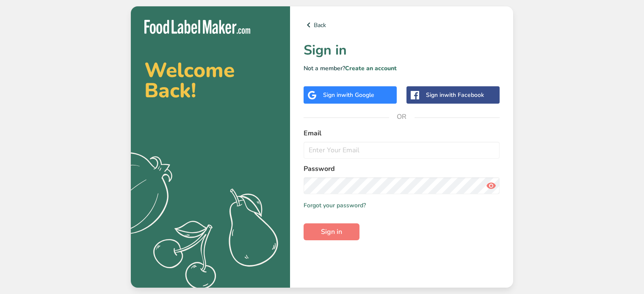 This screenshot has width=644, height=294. What do you see at coordinates (331, 232) in the screenshot?
I see `span: Sign in` at bounding box center [331, 232].